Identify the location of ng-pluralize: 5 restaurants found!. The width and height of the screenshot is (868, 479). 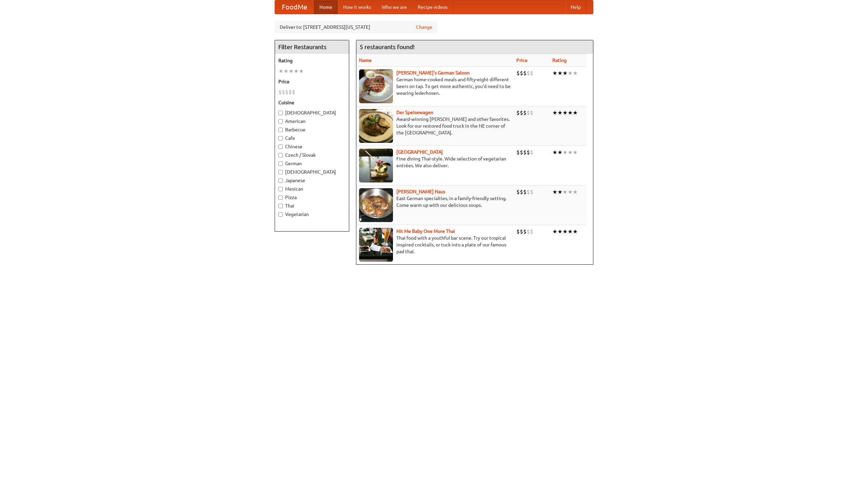
(387, 47).